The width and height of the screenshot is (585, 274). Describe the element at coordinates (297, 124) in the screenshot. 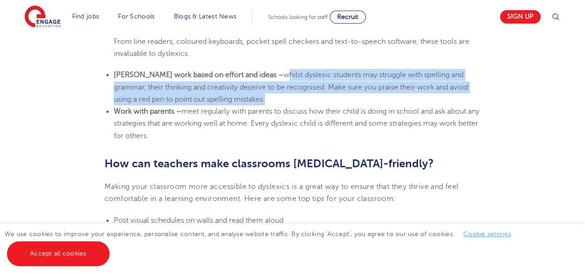

I see `span: meet regularly with parents to discuss how their child is doing in school and ask about any strat...` at that location.